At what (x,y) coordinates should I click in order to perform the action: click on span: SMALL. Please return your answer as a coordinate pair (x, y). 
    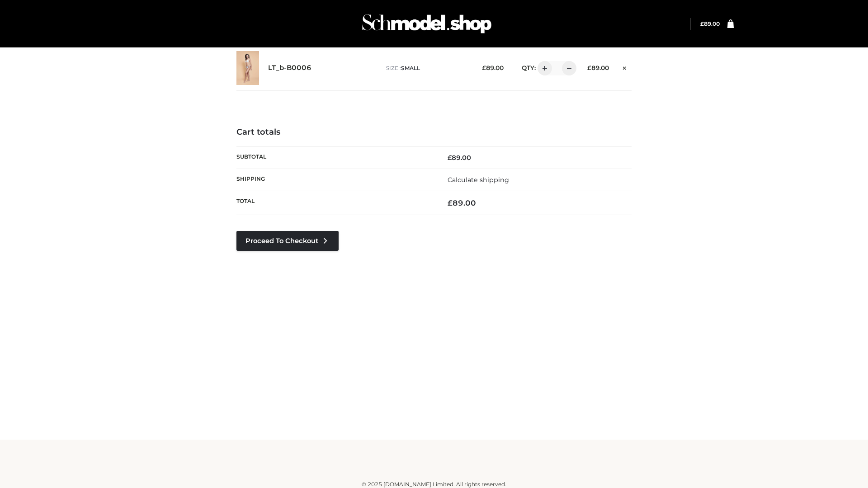
    Looking at the image, I should click on (411, 68).